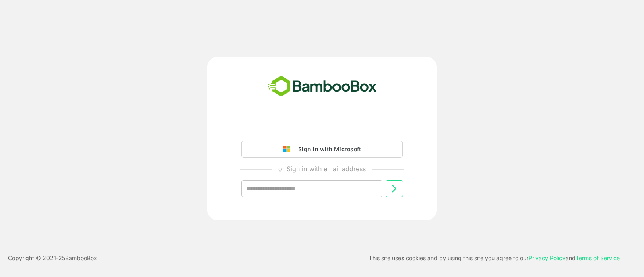  Describe the element at coordinates (598, 258) in the screenshot. I see `a: Terms of Service` at that location.